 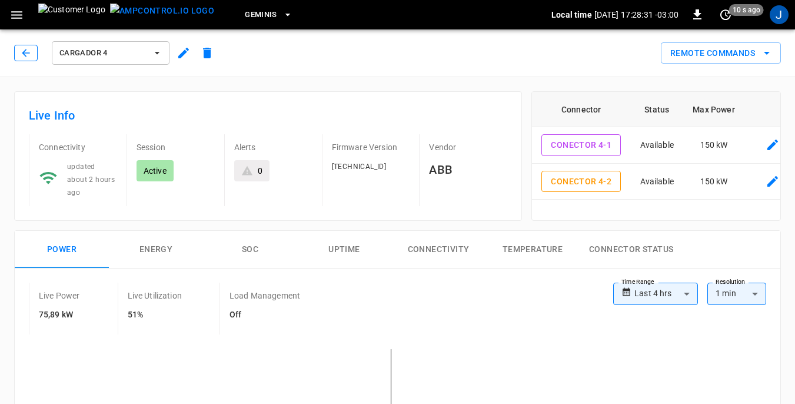 I want to click on p: Vendor, so click(x=468, y=147).